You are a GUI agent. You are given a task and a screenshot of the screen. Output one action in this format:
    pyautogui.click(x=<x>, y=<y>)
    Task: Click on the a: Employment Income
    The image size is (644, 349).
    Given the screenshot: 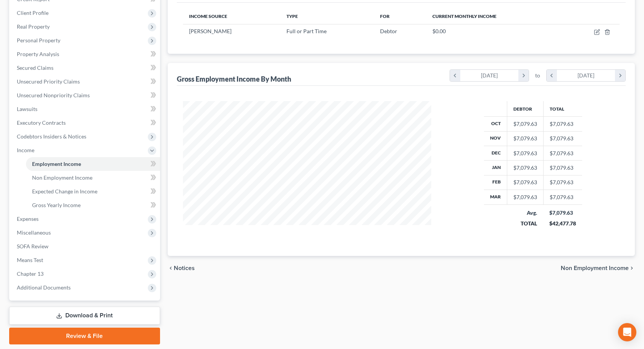 What is the action you would take?
    pyautogui.click(x=93, y=164)
    